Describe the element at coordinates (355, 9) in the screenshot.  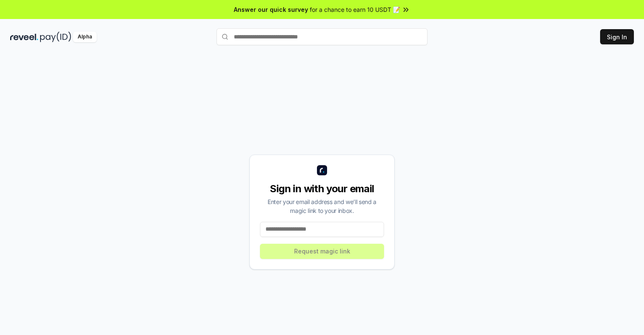
I see `span: for a chance to earn 10 USDT 📝` at that location.